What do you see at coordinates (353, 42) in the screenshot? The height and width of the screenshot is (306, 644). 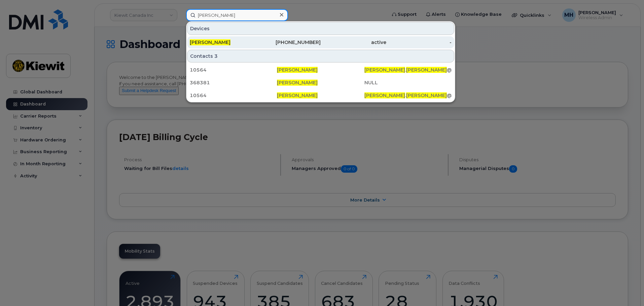 I see `div: active` at bounding box center [353, 42].